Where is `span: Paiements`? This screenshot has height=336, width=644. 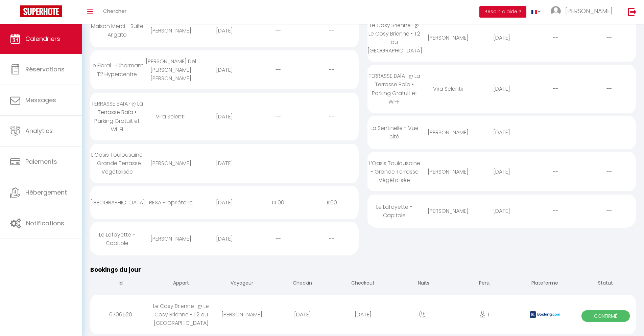 span: Paiements is located at coordinates (41, 162).